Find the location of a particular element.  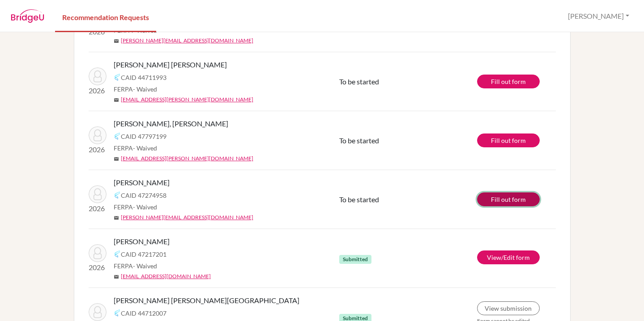

span: Submitted is located at coordinates (355, 260).